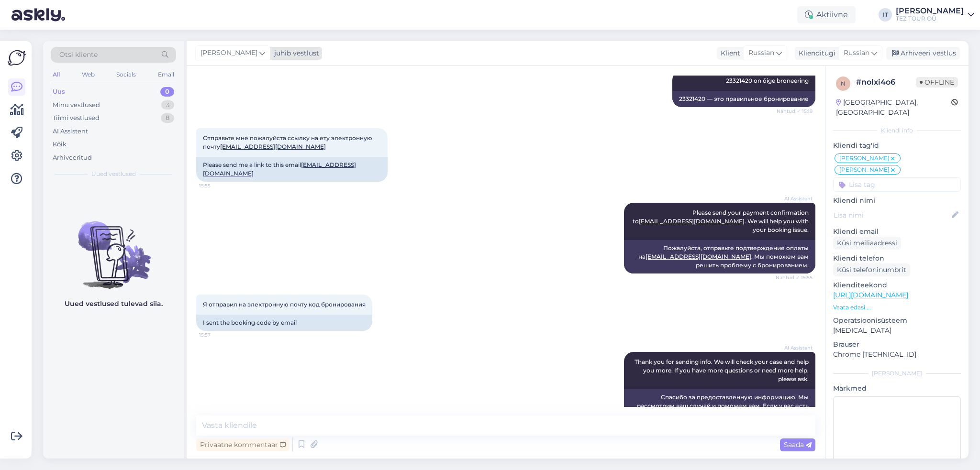  I want to click on p: Kliendi telefon, so click(897, 258).